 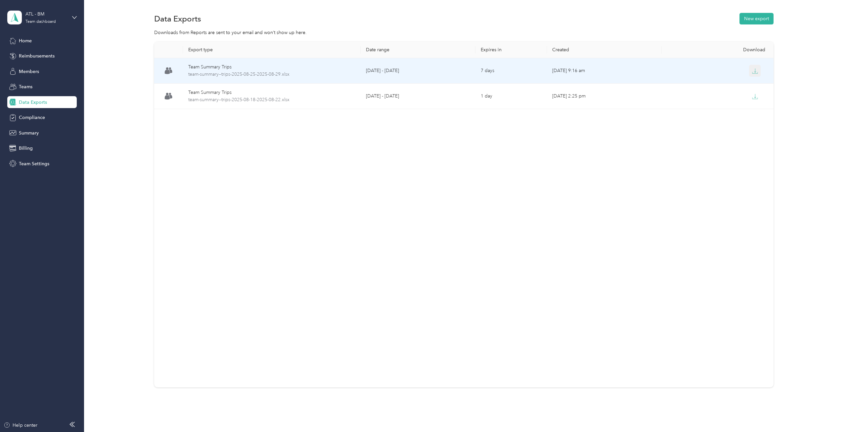 What do you see at coordinates (418, 50) in the screenshot?
I see `th: Date range` at bounding box center [418, 50].